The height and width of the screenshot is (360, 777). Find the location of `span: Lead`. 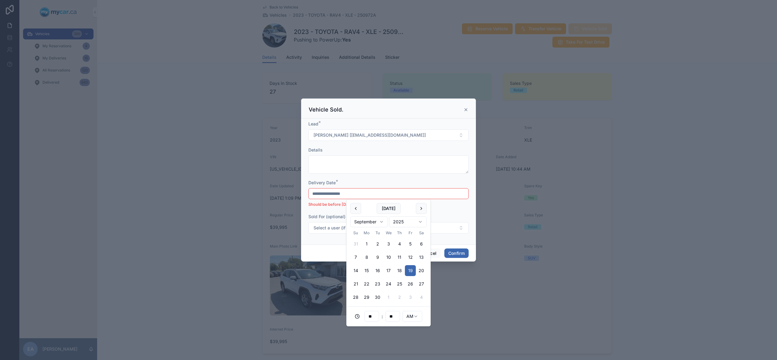

span: Lead is located at coordinates (313, 124).